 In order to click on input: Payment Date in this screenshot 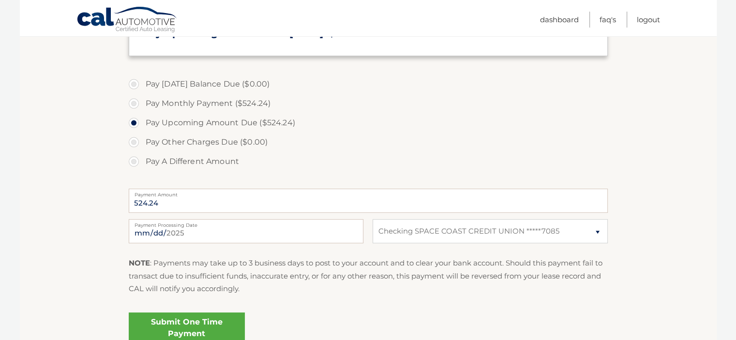, I will do `click(246, 231)`.